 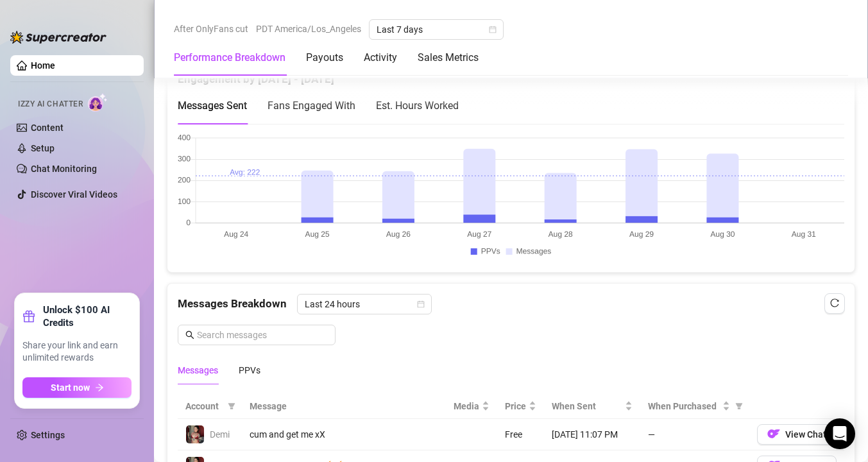 I want to click on div: Performance Breakdown, so click(x=229, y=58).